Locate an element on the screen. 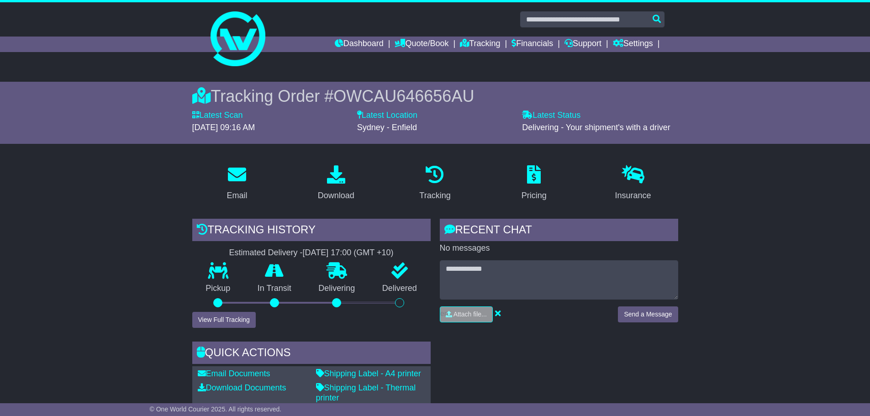 The image size is (870, 416). a: Insurance is located at coordinates (633, 184).